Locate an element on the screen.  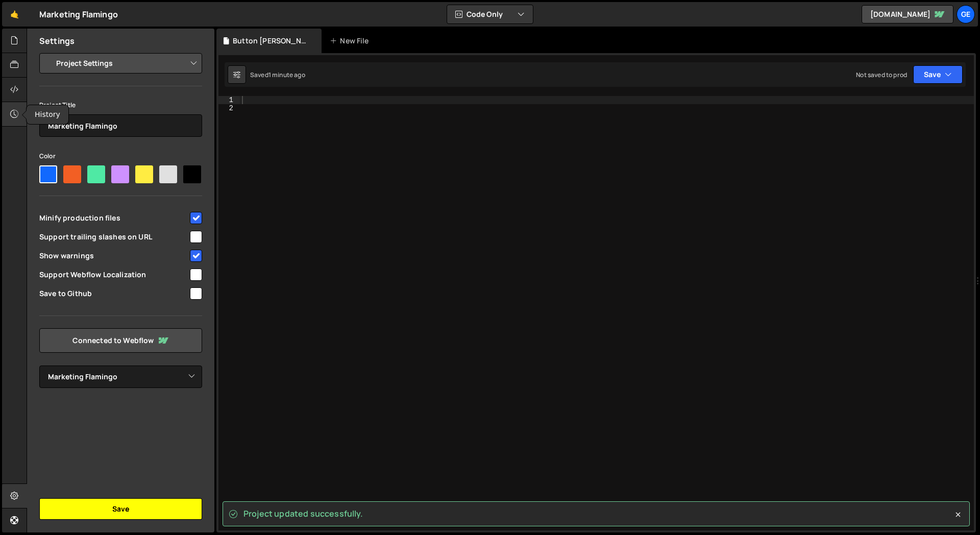
span: Save to Github is located at coordinates (114, 293).